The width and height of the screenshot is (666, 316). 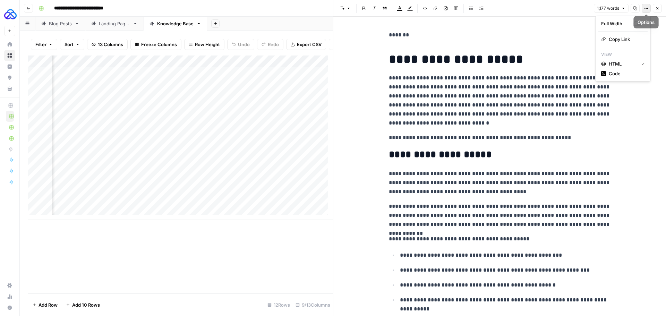 I want to click on button: Freeze Columns, so click(x=156, y=44).